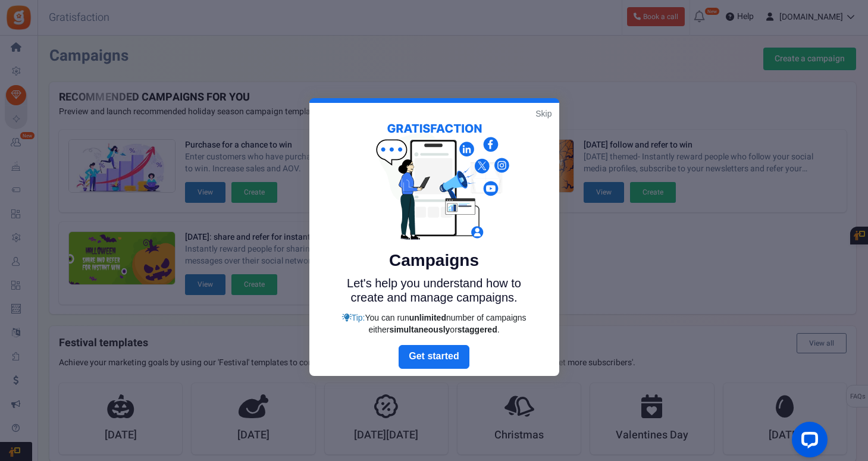 The height and width of the screenshot is (461, 868). What do you see at coordinates (434, 290) in the screenshot?
I see `p: Let's help you understand how to create and manage campaigns.` at bounding box center [434, 290].